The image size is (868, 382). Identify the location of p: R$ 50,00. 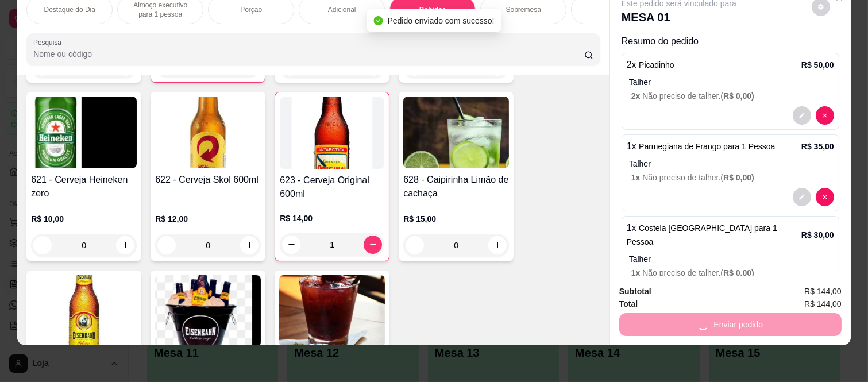
(817, 65).